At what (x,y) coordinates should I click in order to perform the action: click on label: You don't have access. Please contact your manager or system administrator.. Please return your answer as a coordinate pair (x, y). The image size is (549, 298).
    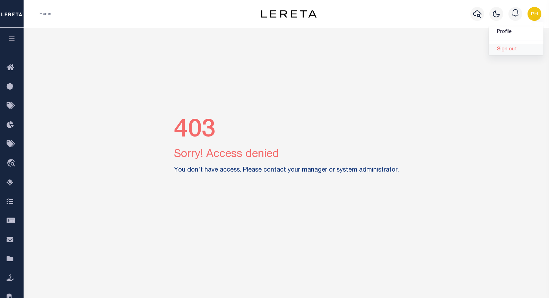
    Looking at the image, I should click on (287, 170).